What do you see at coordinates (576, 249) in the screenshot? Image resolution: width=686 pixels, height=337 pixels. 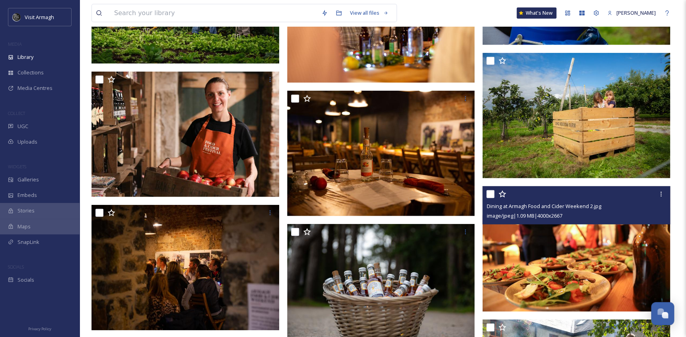 I see `img: Dining at Armagh Food and Cider Weekend 2.jpg` at bounding box center [576, 249].